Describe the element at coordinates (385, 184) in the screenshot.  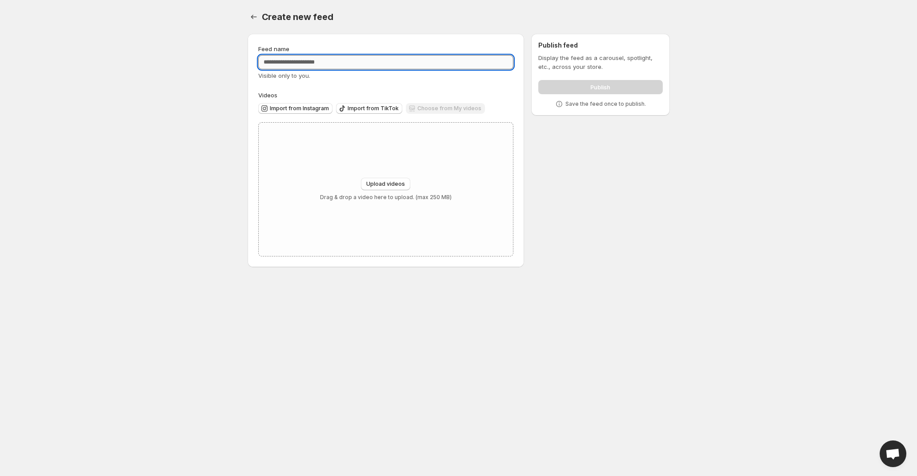
I see `button: Upload videos` at that location.